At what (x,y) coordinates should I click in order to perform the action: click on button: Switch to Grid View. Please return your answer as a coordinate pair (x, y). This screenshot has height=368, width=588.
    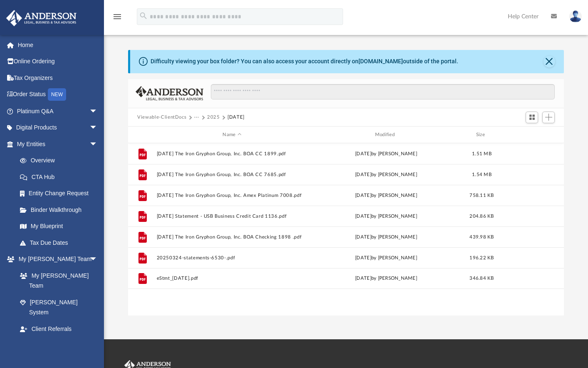
    Looking at the image, I should click on (532, 117).